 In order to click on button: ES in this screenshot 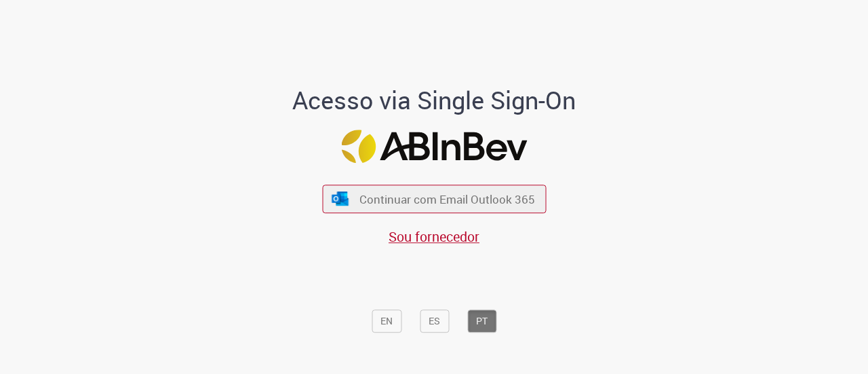, I will do `click(434, 322)`.